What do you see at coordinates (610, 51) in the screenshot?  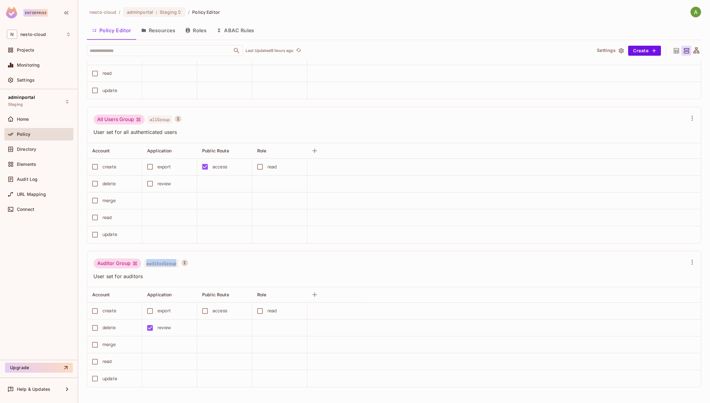 I see `button: Settings` at bounding box center [610, 51].